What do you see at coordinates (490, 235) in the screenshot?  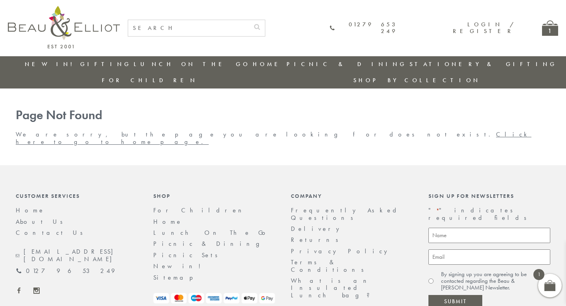 I see `input: Name` at bounding box center [490, 235].